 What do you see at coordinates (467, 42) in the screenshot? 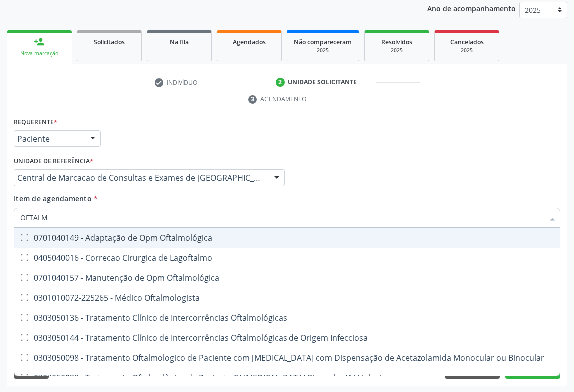
I see `span: Cancelados` at bounding box center [467, 42].